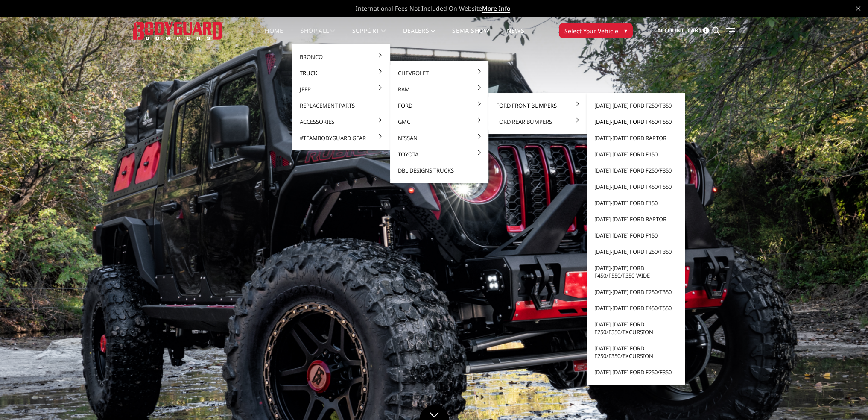  I want to click on a: SEMA Show, so click(470, 36).